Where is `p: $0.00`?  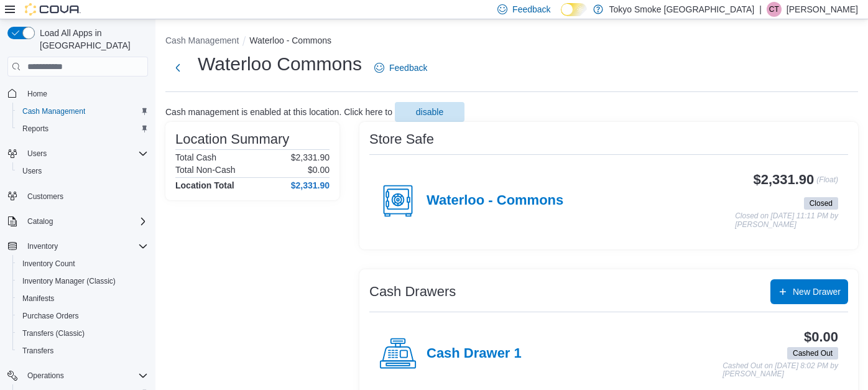
p: $0.00 is located at coordinates (318, 170).